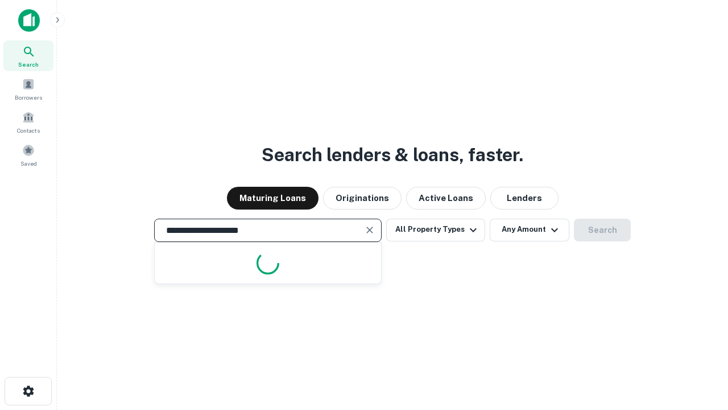 The image size is (728, 410). I want to click on img: capitalize-icon.png, so click(29, 20).